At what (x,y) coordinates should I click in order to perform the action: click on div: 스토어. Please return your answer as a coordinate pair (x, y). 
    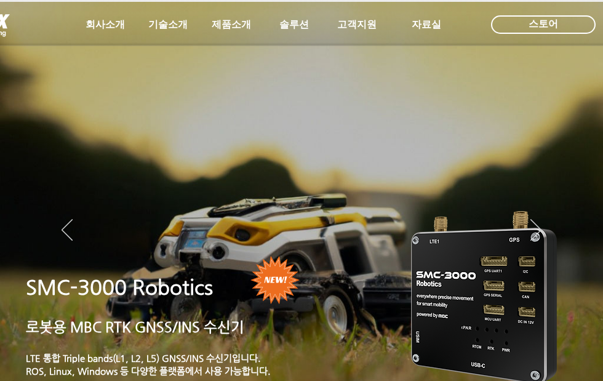
    Looking at the image, I should click on (544, 25).